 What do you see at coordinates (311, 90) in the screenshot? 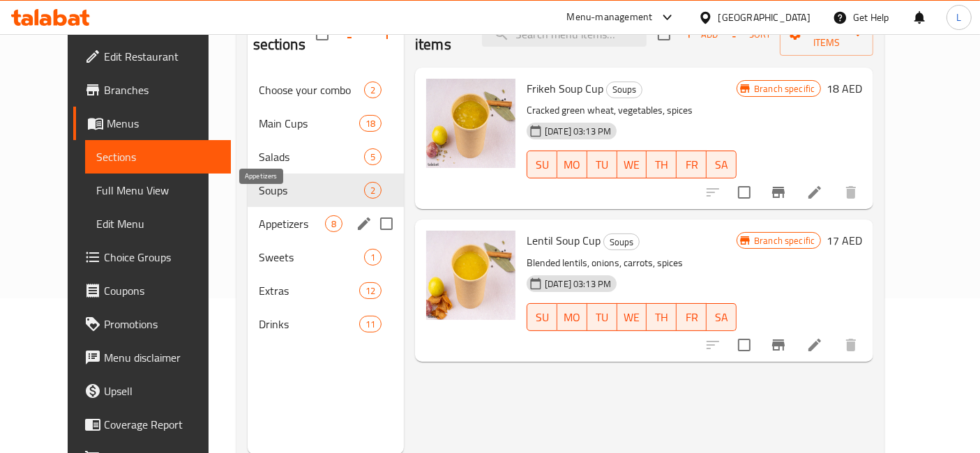
I see `div: Choose your combo` at bounding box center [311, 90].